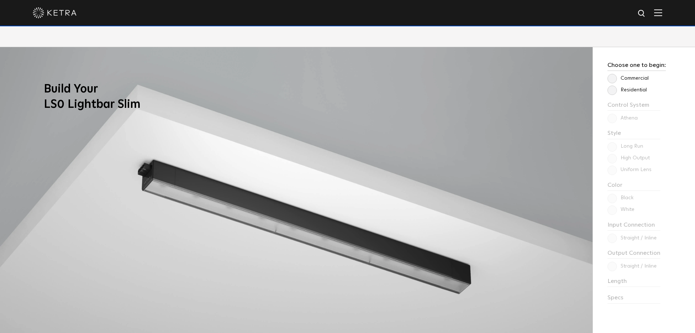 The width and height of the screenshot is (695, 333). Describe the element at coordinates (55, 13) in the screenshot. I see `img: ketra-logo-2019-white` at that location.